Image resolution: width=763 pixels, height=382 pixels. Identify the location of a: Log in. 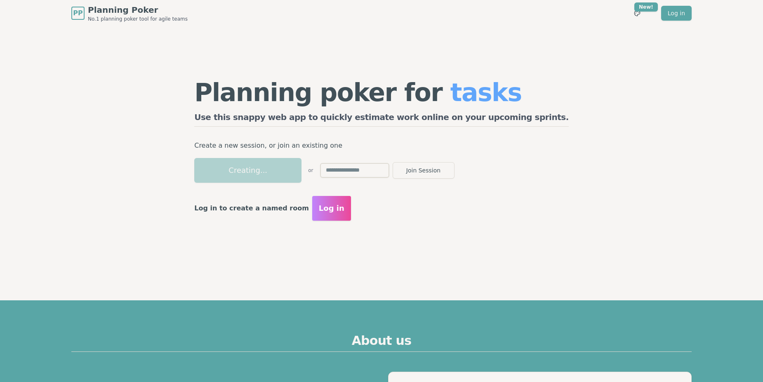
(677, 13).